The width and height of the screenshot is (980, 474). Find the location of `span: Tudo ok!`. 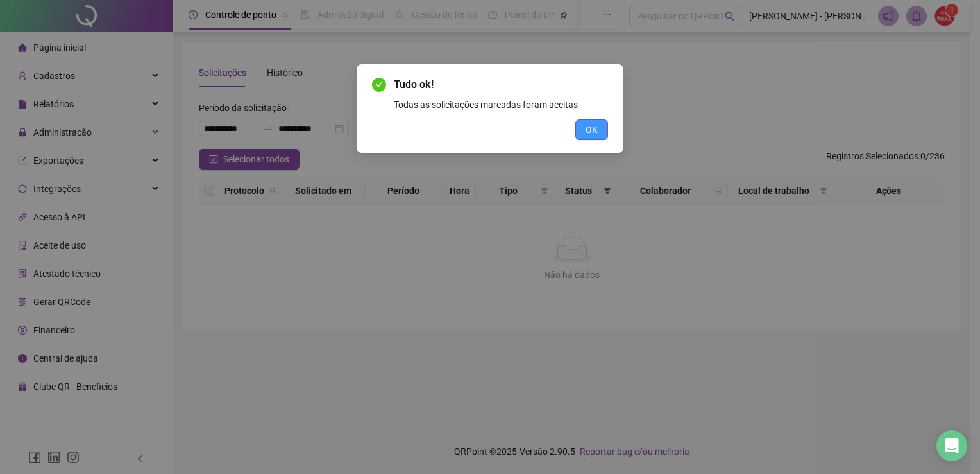

span: Tudo ok! is located at coordinates (501, 85).